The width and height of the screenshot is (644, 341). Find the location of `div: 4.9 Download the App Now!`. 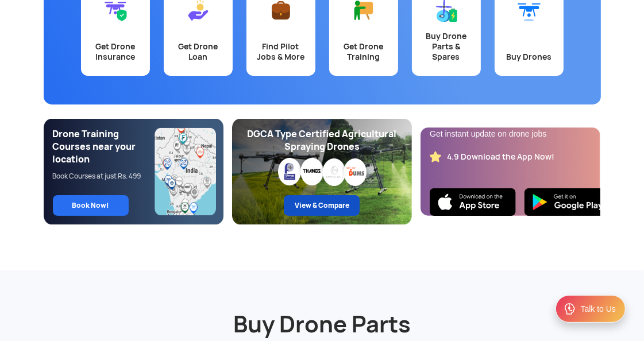

div: 4.9 Download the App Now! is located at coordinates (500, 156).